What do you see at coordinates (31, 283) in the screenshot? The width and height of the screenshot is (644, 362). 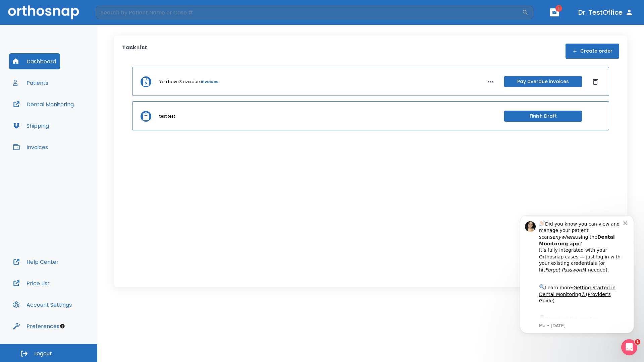 I see `a: Price List` at bounding box center [31, 283].